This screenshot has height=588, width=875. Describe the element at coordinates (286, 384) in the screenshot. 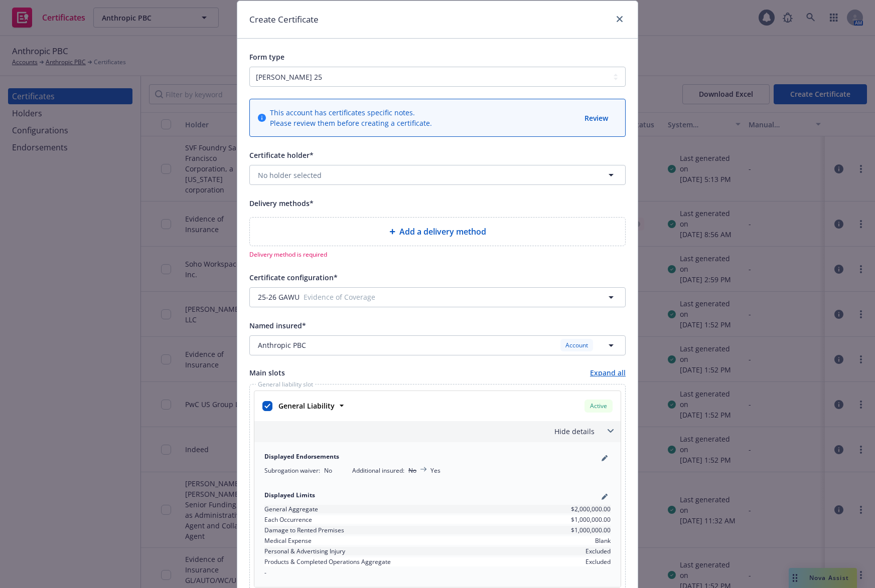

I see `span: General liability slot` at that location.